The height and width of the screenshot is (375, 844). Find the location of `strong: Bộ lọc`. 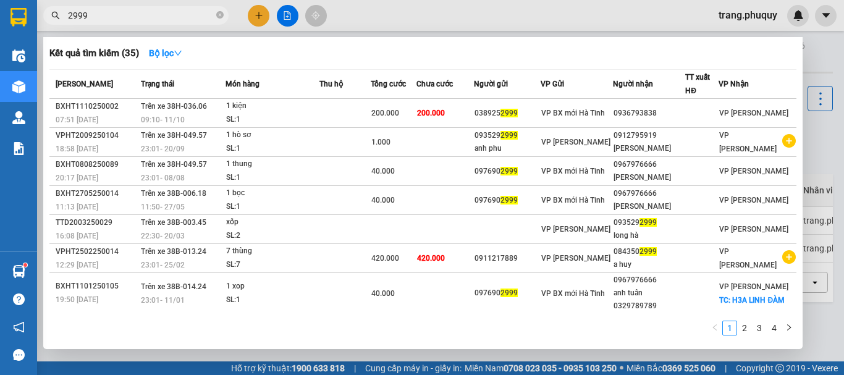

strong: Bộ lọc is located at coordinates (166, 53).